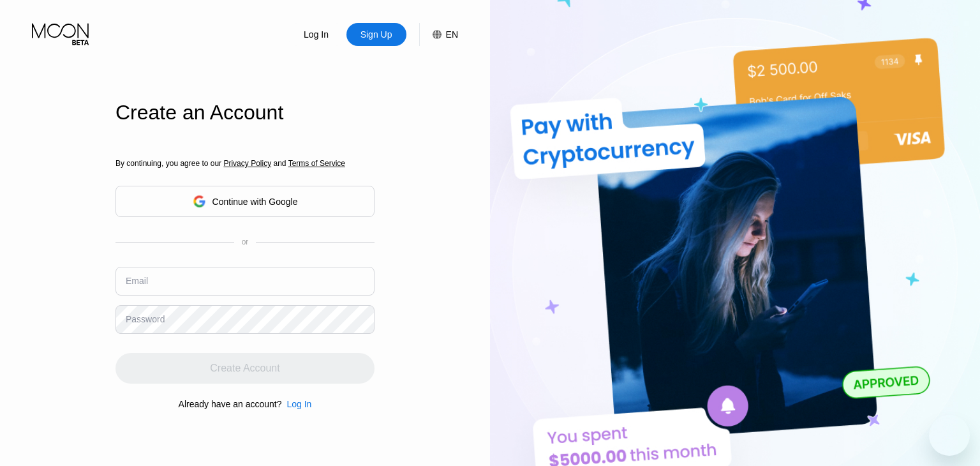 The width and height of the screenshot is (980, 466). What do you see at coordinates (317, 164) in the screenshot?
I see `span: Terms of Service` at bounding box center [317, 164].